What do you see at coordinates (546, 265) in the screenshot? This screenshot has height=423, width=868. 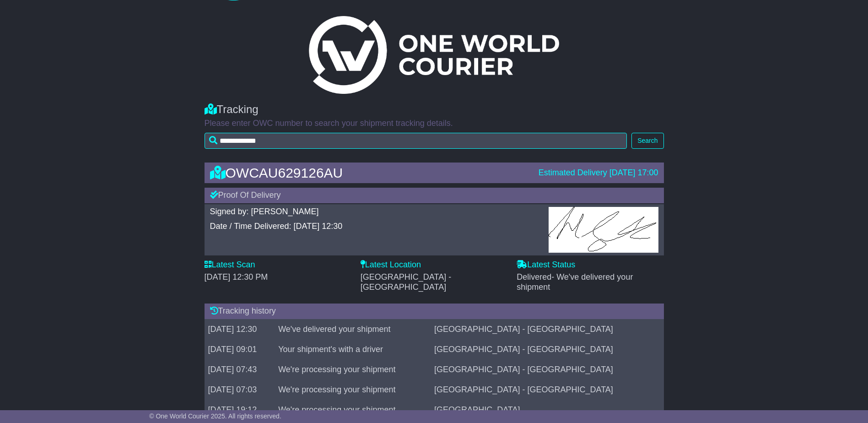 I see `label: Latest Status` at bounding box center [546, 265].